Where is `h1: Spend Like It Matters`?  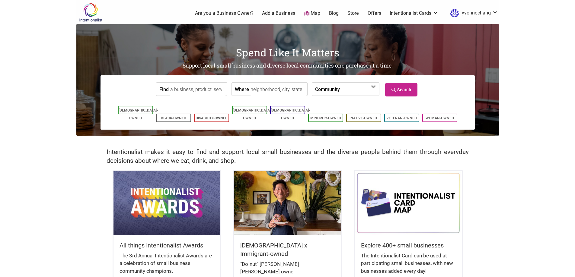 h1: Spend Like It Matters is located at coordinates (288, 53).